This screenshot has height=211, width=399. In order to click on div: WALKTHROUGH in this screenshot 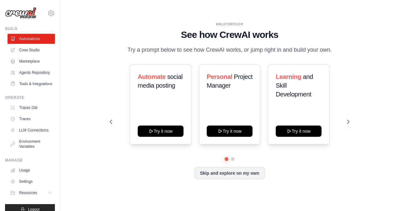, I will do `click(229, 24)`.